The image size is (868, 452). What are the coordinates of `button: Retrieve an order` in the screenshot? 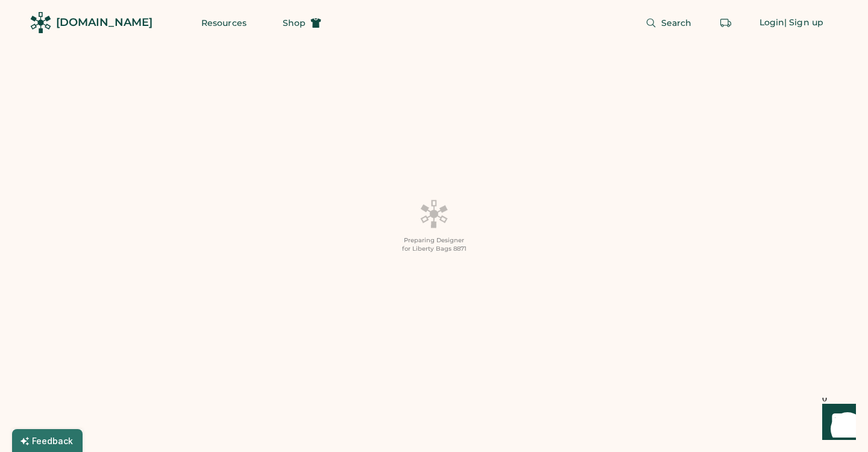 It's located at (726, 23).